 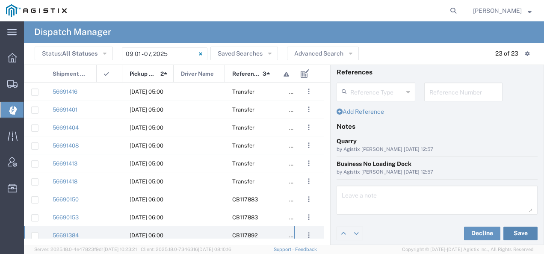 I want to click on span: Client: 2025.18.0-7346316, so click(x=186, y=249).